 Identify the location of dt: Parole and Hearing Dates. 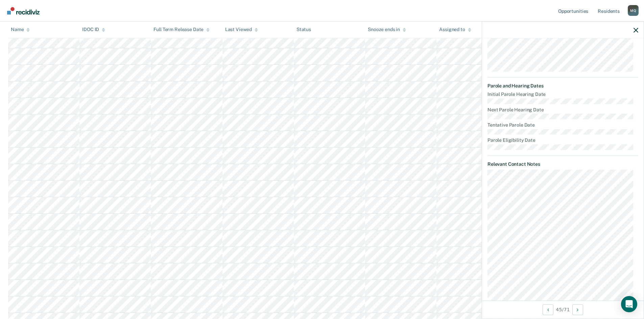
(563, 86).